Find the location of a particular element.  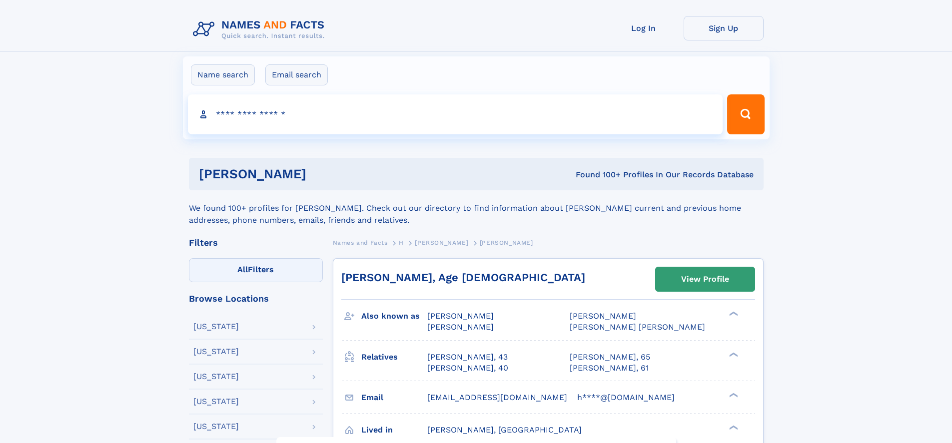

input: search input is located at coordinates (455, 114).